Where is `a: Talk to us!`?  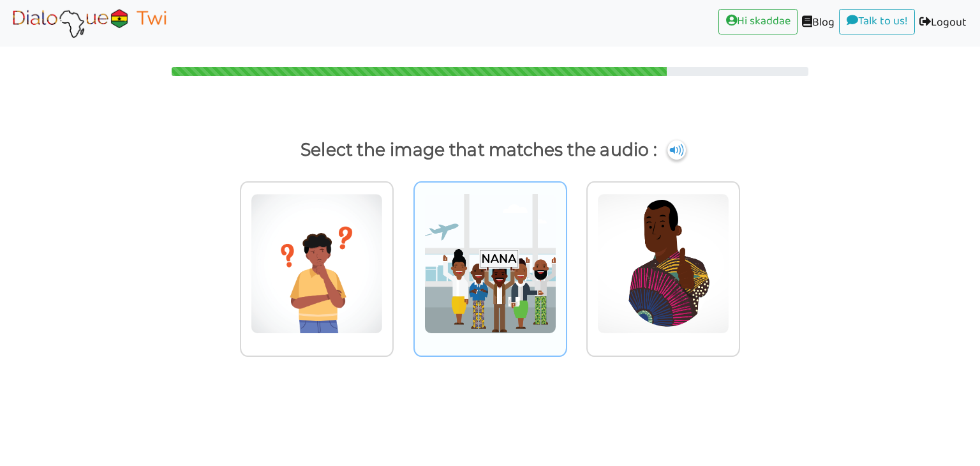
a: Talk to us! is located at coordinates (877, 21).